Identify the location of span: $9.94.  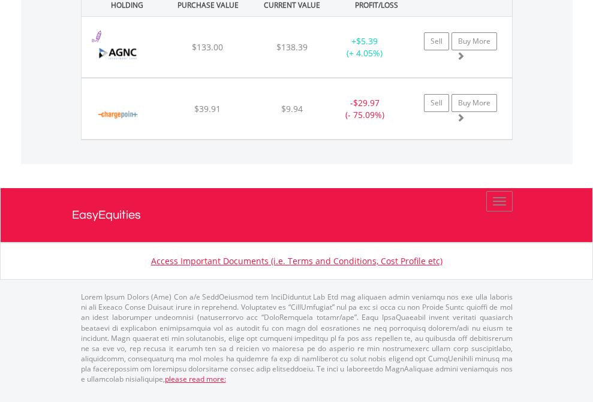
(292, 108).